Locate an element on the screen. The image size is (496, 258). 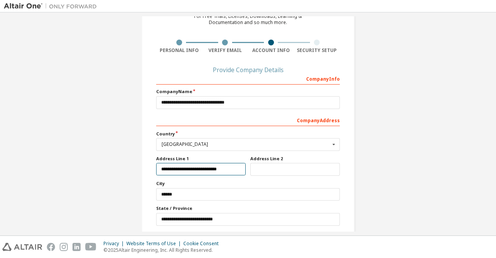
img: youtube.svg is located at coordinates (91, 247).